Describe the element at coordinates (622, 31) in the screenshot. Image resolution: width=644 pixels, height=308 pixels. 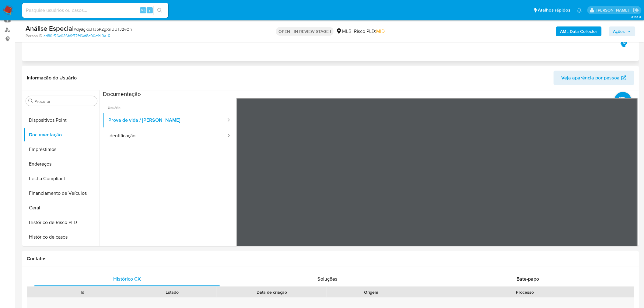
I see `button: Ações` at that location.